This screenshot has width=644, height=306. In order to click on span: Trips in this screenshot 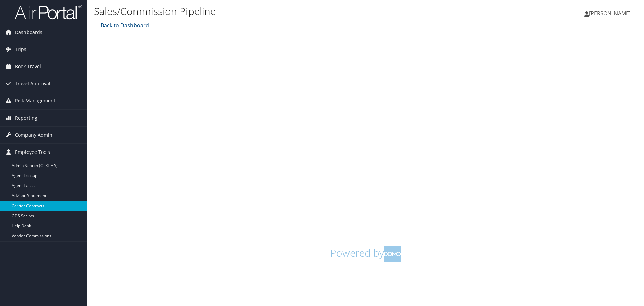, I will do `click(21, 49)`.